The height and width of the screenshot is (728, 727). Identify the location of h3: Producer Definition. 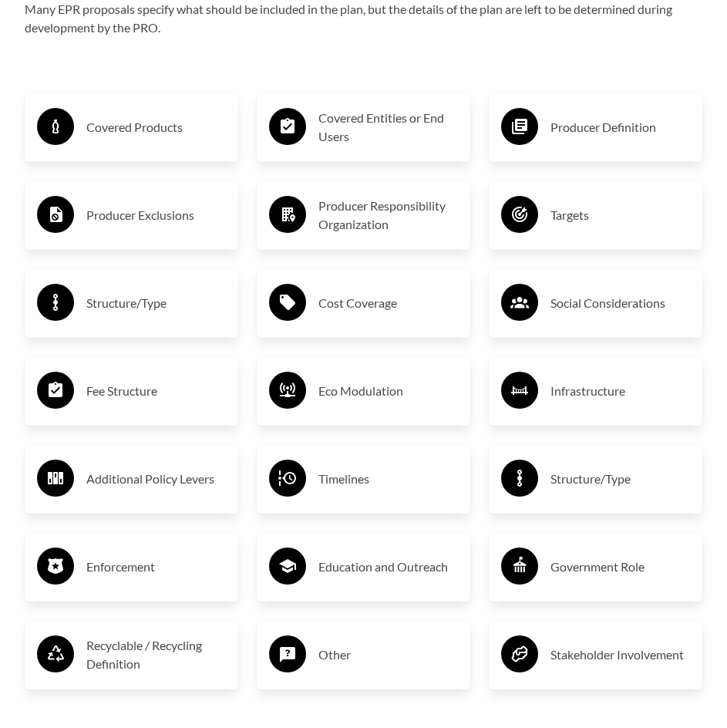
(620, 127).